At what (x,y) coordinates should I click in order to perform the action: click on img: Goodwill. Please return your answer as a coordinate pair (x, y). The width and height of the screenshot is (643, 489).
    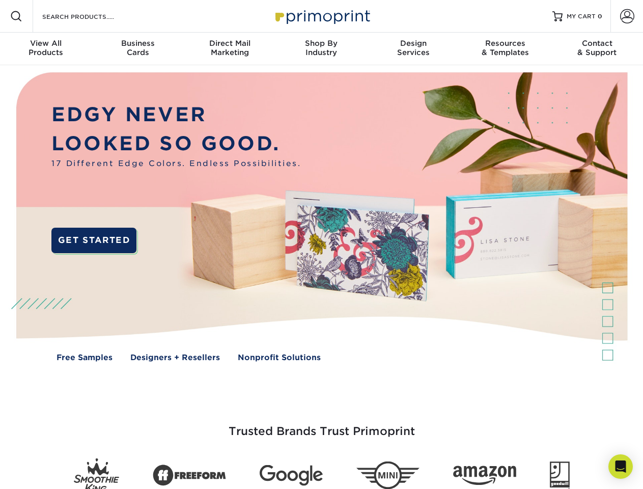
    Looking at the image, I should click on (560, 475).